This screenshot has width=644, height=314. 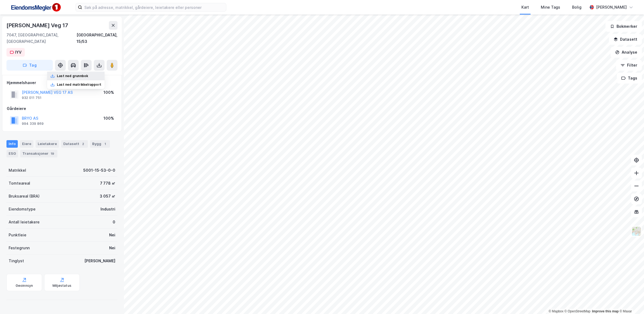 What do you see at coordinates (623, 26) in the screenshot?
I see `button: Bokmerker` at bounding box center [623, 26].